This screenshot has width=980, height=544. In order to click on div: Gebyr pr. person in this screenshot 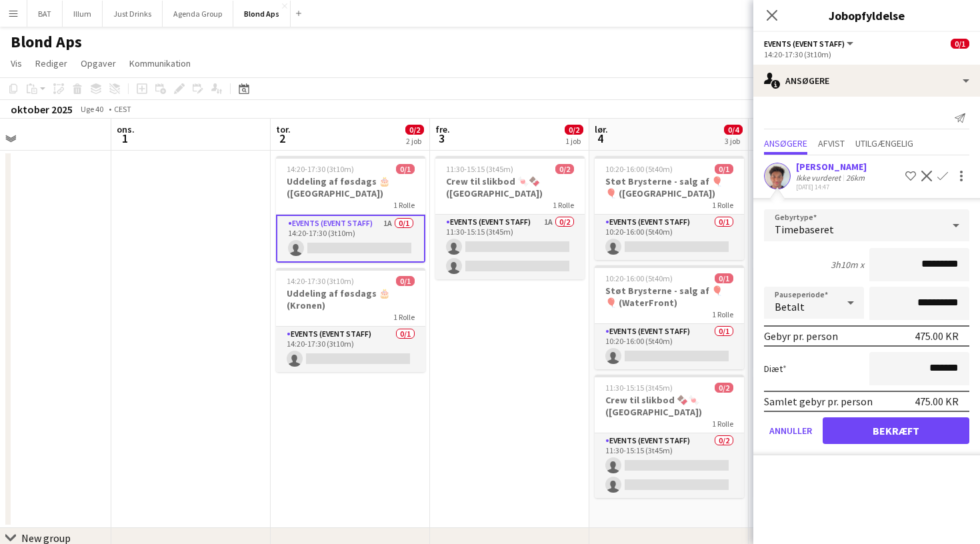, I will do `click(800, 336)`.